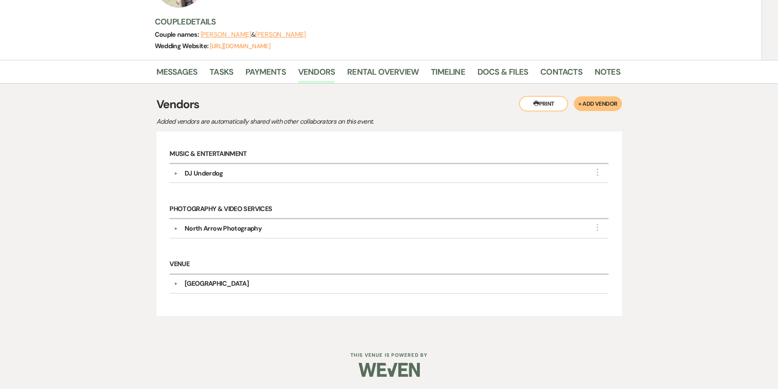 The width and height of the screenshot is (778, 389). Describe the element at coordinates (221, 74) in the screenshot. I see `a: Tasks` at that location.